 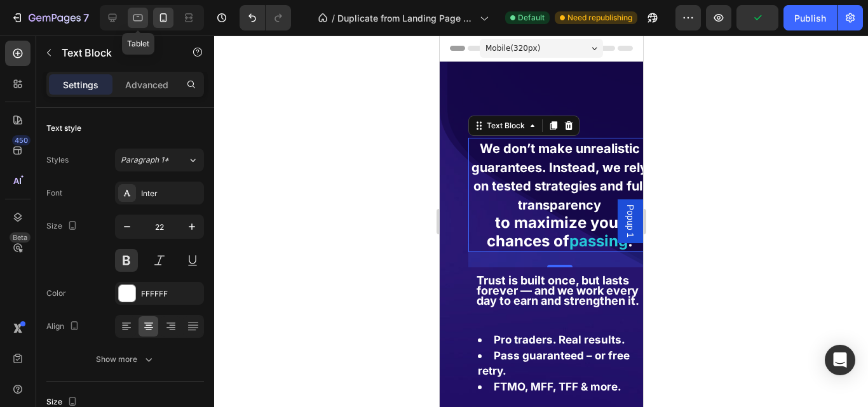 What do you see at coordinates (57, 160) in the screenshot?
I see `div: Styles` at bounding box center [57, 160].